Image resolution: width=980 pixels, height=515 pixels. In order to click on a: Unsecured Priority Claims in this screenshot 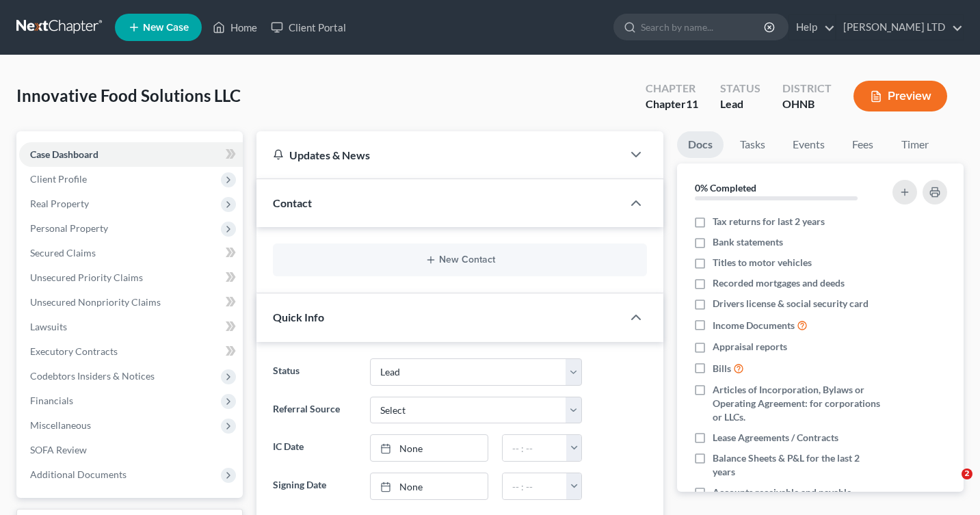, I will do `click(131, 278)`.